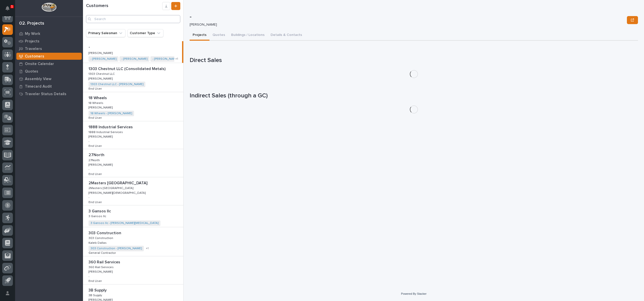 Image resolution: width=644 pixels, height=301 pixels. I want to click on p: Kaleb Dallas, so click(98, 243).